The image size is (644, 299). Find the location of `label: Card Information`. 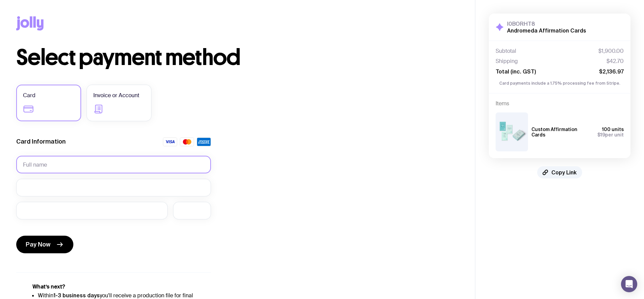

label: Card Information is located at coordinates (41, 142).